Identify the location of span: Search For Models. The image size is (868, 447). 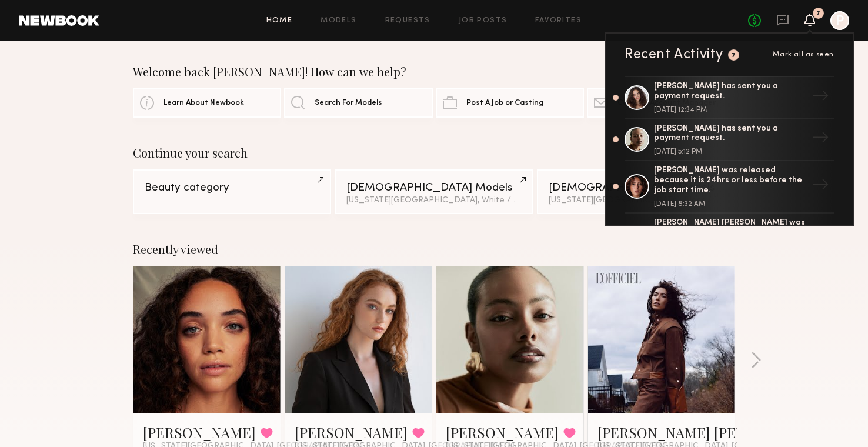
(348, 103).